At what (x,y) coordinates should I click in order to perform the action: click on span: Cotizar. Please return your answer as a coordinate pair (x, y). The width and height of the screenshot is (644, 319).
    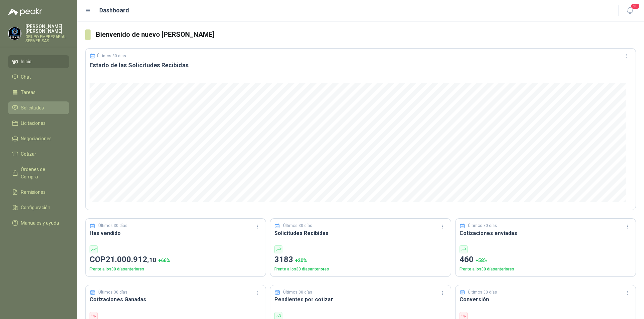
    Looking at the image, I should click on (28, 154).